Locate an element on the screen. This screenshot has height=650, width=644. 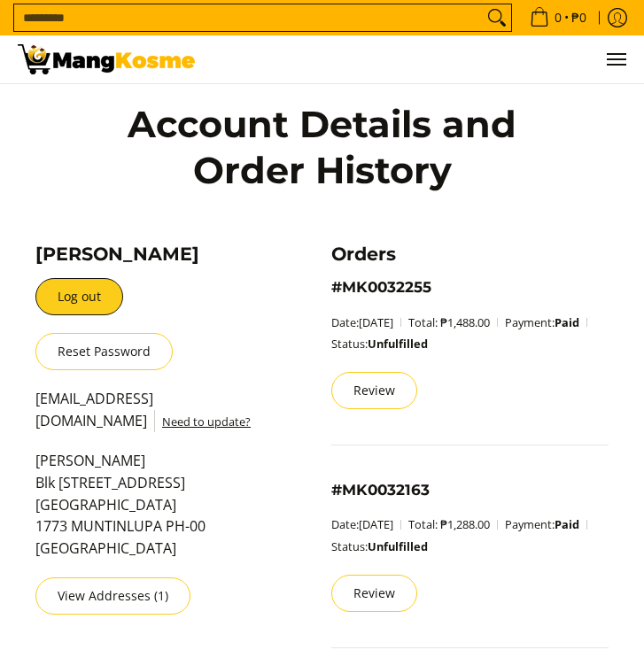
span: 0 is located at coordinates (558, 17).